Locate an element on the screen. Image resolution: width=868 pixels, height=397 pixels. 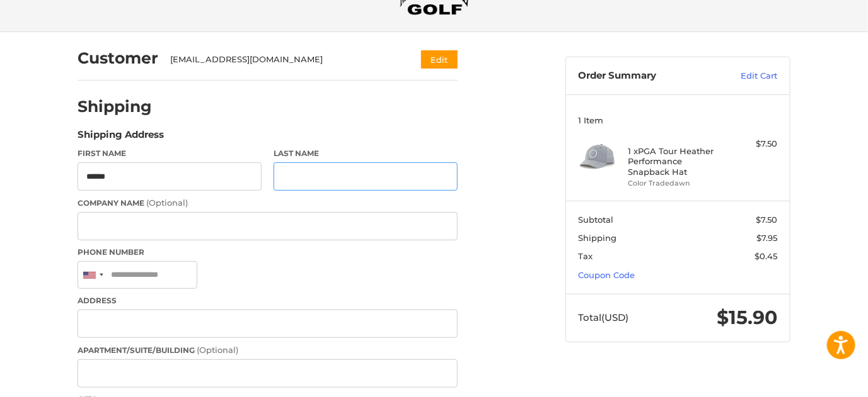
h2: Shipping is located at coordinates (115, 106).